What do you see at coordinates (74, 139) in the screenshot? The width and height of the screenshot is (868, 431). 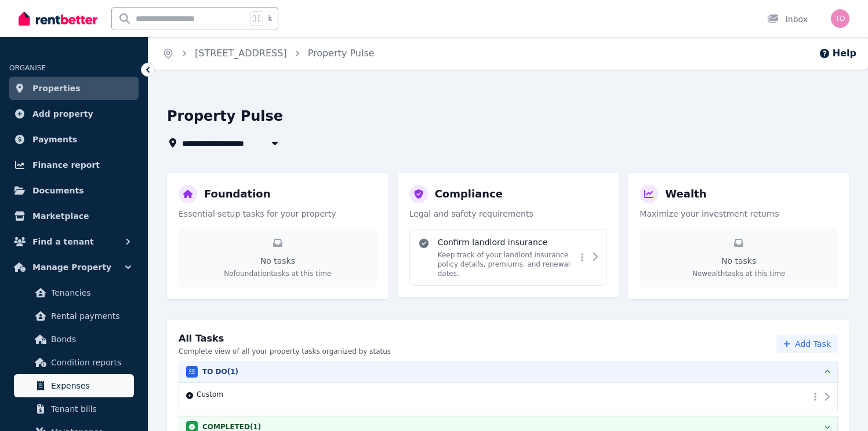 I see `a: Payments` at bounding box center [74, 139].